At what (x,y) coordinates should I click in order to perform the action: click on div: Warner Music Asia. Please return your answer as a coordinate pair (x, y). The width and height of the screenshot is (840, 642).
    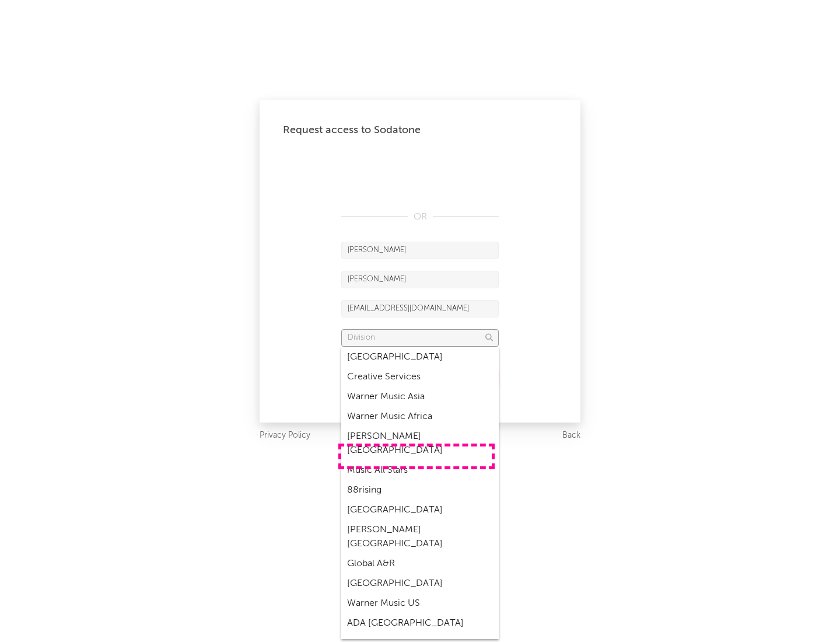
    Looking at the image, I should click on (420, 397).